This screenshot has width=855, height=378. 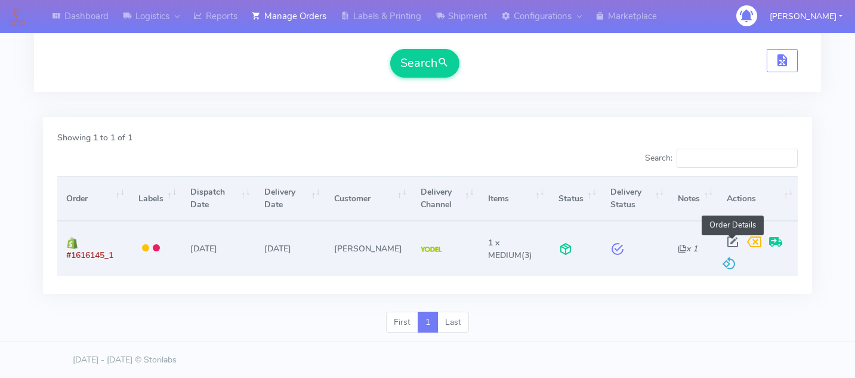 I want to click on span: #1616145_1, so click(x=89, y=255).